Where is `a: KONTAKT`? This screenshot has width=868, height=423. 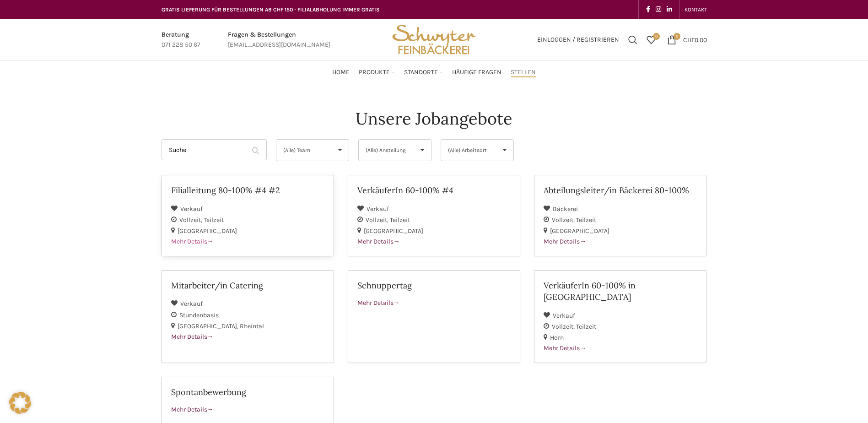 a: KONTAKT is located at coordinates (696, 10).